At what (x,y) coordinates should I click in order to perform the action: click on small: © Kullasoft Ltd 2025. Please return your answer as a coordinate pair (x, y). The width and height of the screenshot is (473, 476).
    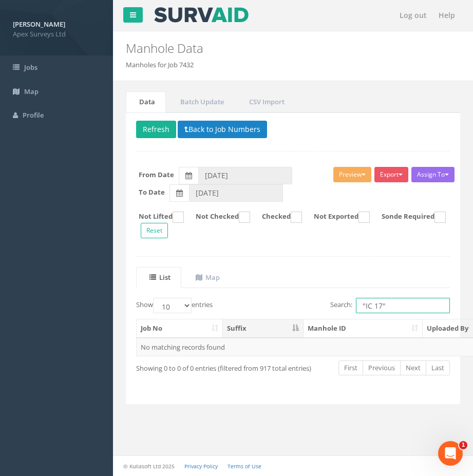
    Looking at the image, I should click on (149, 466).